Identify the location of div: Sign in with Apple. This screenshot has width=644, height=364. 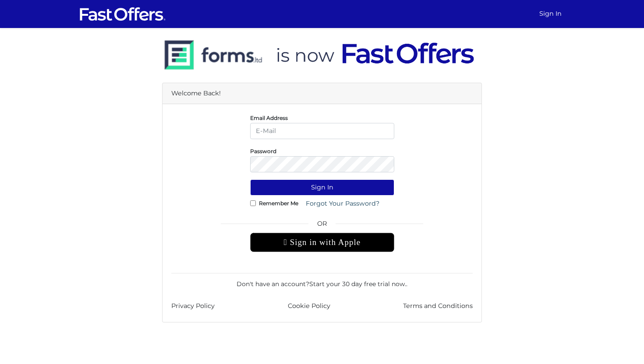
(322, 243).